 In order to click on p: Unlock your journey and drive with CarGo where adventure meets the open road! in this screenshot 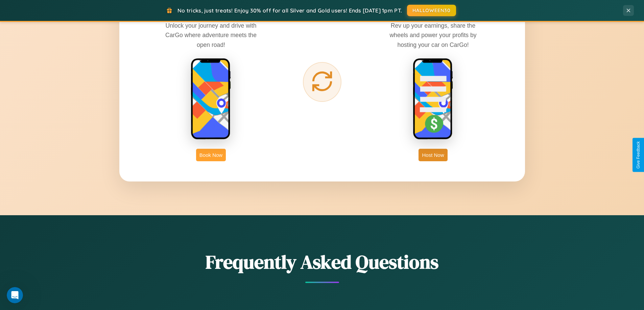, I will do `click(211, 35)`.